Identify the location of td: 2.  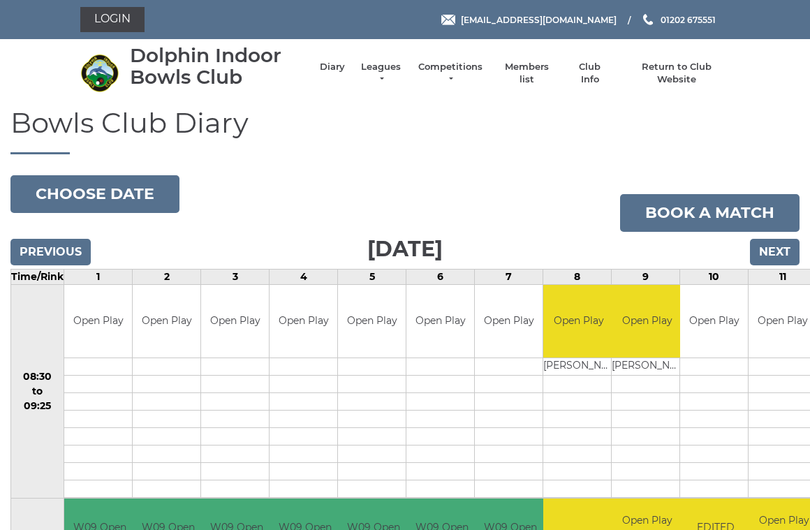
(167, 277).